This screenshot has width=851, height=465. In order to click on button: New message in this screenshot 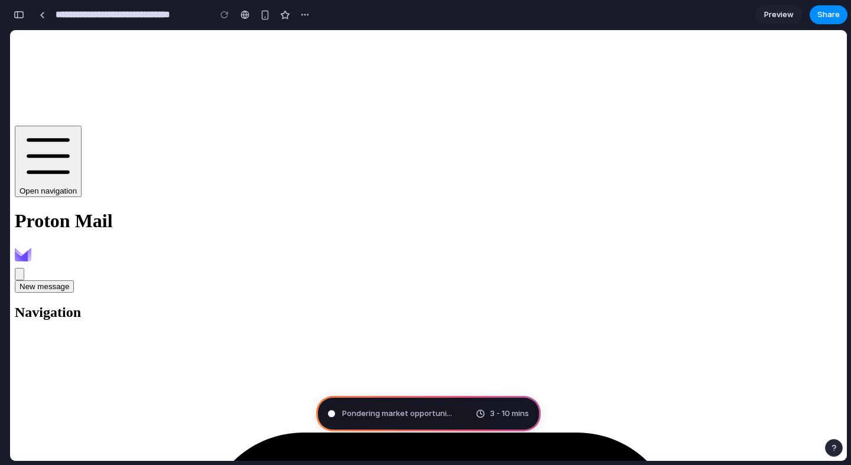, I will do `click(34, 256)`.